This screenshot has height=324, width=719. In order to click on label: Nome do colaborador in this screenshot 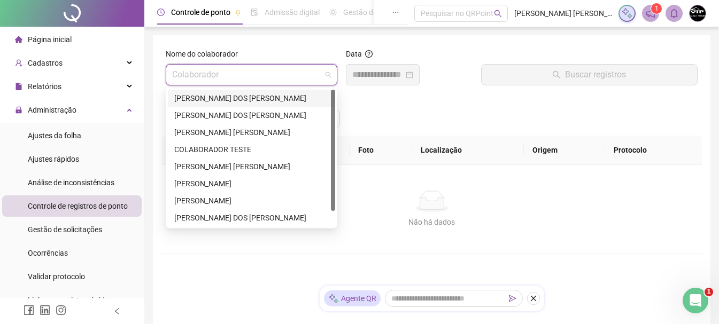, I will do `click(205, 54)`.